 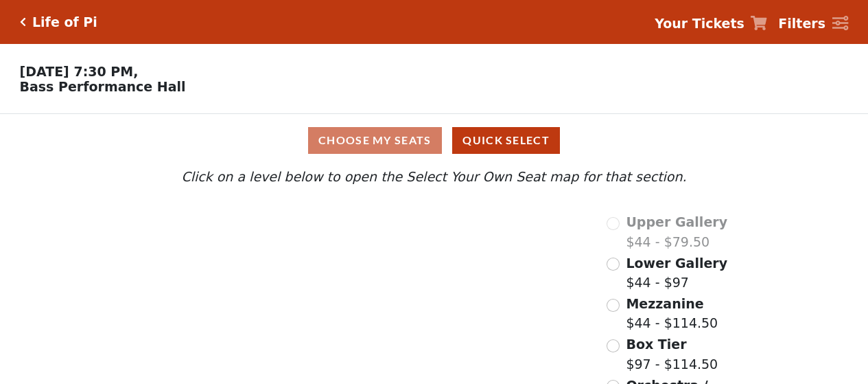 I want to click on label: $44 - $79.50, so click(x=677, y=232).